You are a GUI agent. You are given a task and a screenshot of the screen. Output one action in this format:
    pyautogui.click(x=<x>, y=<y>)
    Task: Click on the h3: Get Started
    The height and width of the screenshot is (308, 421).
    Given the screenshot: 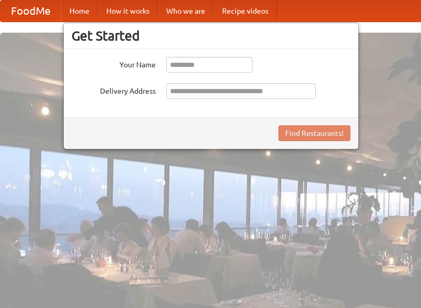 What is the action you would take?
    pyautogui.click(x=211, y=36)
    